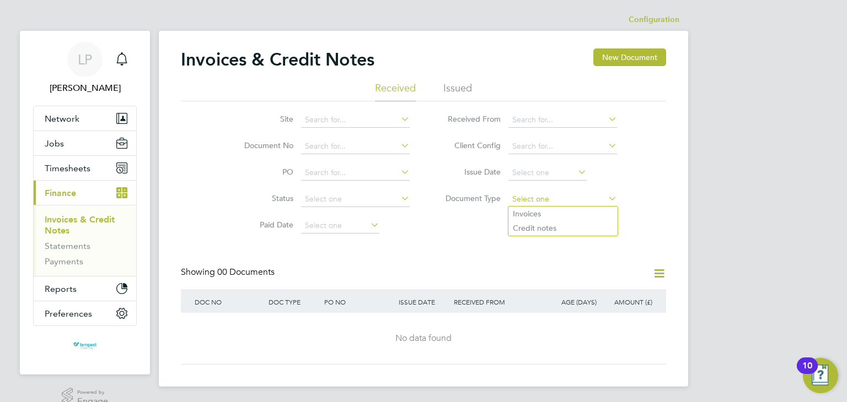  What do you see at coordinates (468, 198) in the screenshot?
I see `label: Document Type` at bounding box center [468, 198].